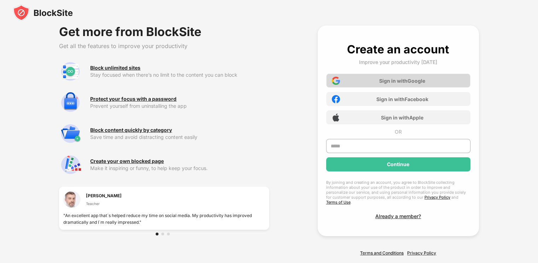 This screenshot has height=263, width=538. What do you see at coordinates (70, 71) in the screenshot?
I see `img: premium-unlimited-blocklist.svg` at bounding box center [70, 71].